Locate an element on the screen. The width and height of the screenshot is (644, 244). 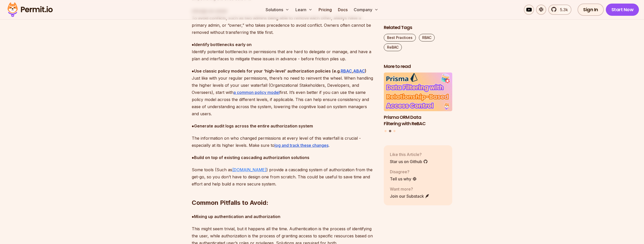
img: Permit logo is located at coordinates (30, 10).